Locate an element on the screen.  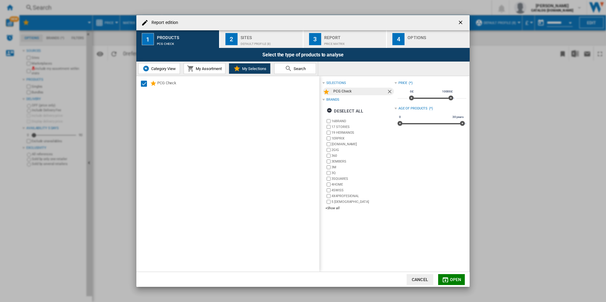
div: 1 is located at coordinates (148, 39).